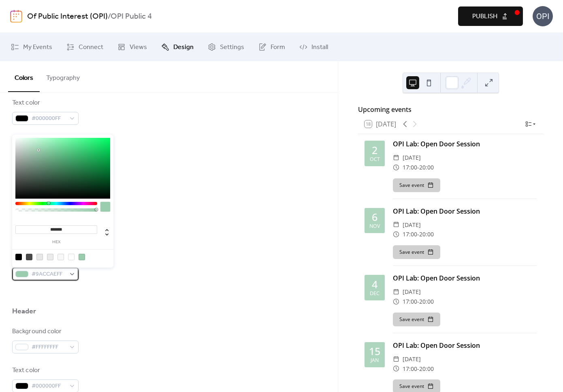 This screenshot has height=392, width=563. I want to click on a: Form, so click(272, 47).